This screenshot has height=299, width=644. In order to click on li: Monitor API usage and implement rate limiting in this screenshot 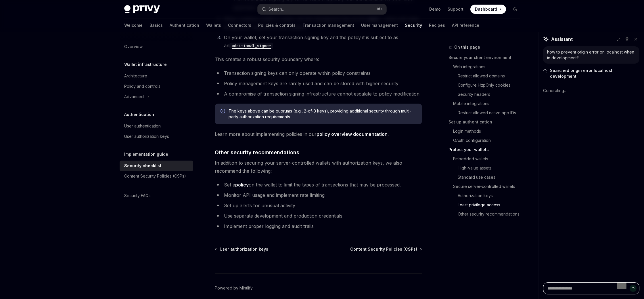, I will do `click(319, 195)`.